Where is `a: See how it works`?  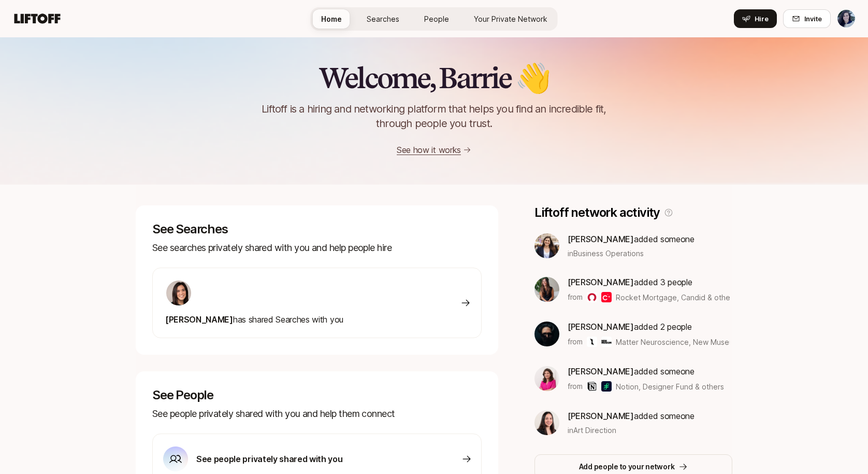 a: See how it works is located at coordinates (429, 150).